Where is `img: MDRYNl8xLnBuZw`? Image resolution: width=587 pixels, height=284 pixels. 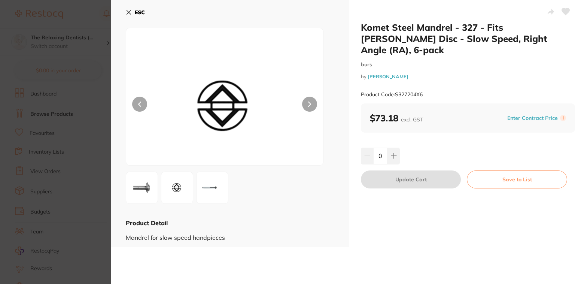
img: MDRYNl8xLnBuZw is located at coordinates (142, 187).